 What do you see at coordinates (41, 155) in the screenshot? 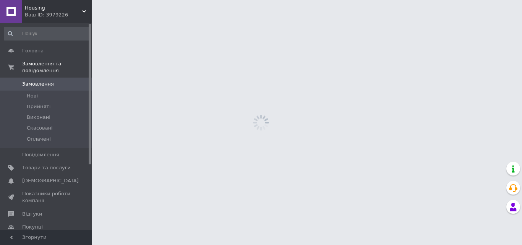
I see `span: Повідомлення` at bounding box center [41, 155].